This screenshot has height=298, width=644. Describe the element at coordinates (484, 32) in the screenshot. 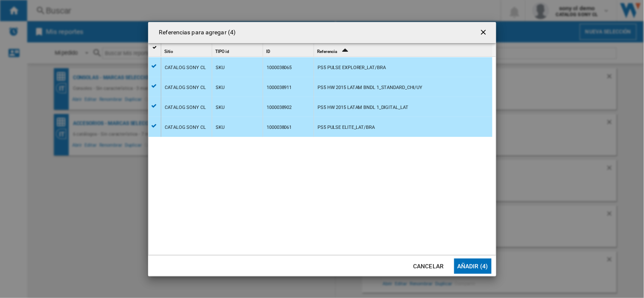

I see `button: getI18NText('BUTTONS.CLOSE_DIALOG')` at that location.